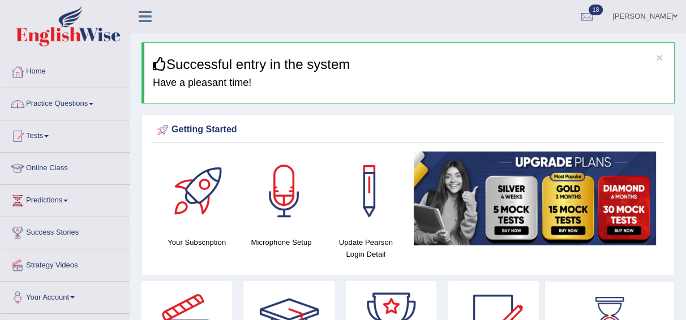 The image size is (686, 320). I want to click on div: Getting Started, so click(408, 130).